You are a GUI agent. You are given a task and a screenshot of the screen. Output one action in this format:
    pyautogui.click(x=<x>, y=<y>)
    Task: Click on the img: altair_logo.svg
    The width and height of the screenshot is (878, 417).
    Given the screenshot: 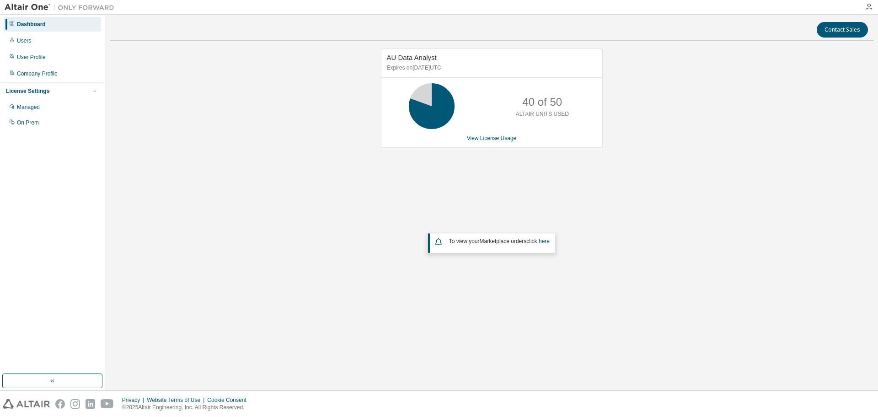 What is the action you would take?
    pyautogui.click(x=26, y=403)
    